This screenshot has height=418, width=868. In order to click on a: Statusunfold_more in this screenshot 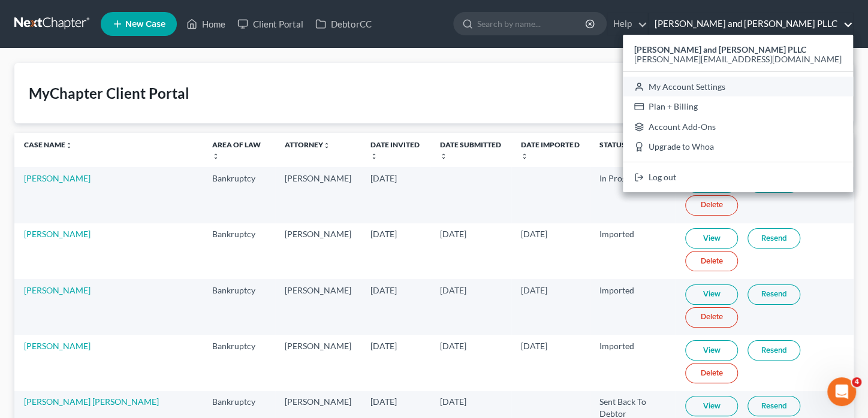, I will do `click(616, 145)`.